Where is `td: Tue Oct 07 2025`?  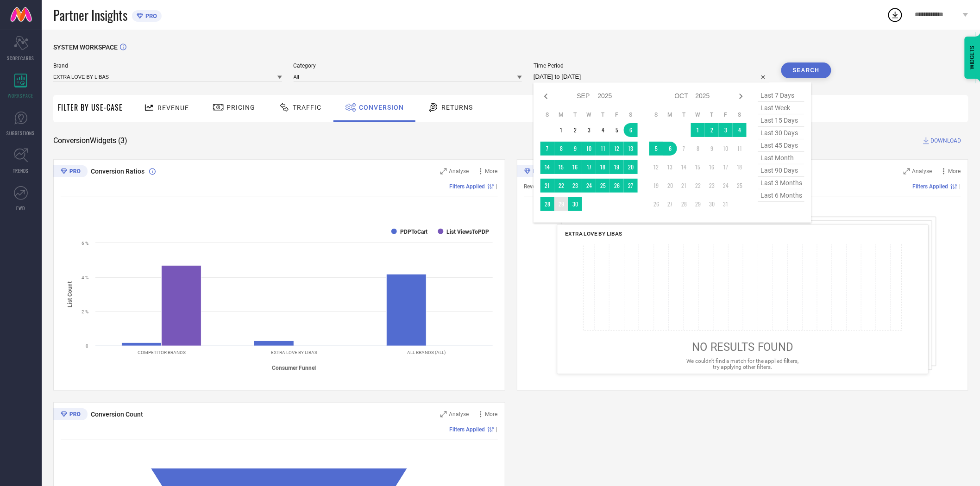 td: Tue Oct 07 2025 is located at coordinates (684, 149).